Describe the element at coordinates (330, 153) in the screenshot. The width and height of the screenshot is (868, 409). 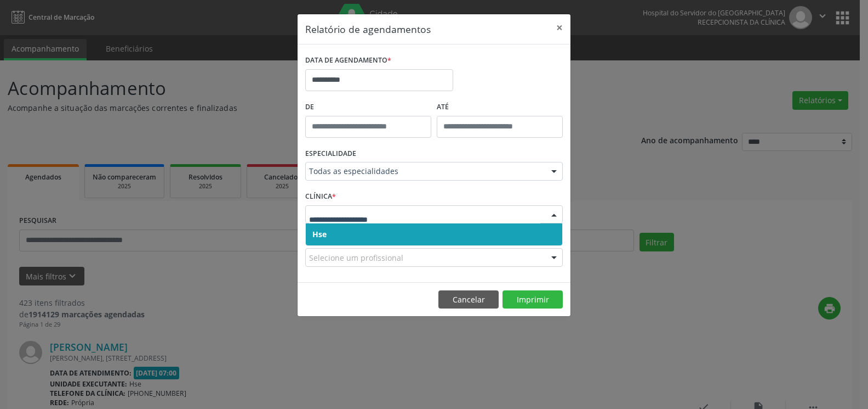
I see `label: ESPECIALIDADE` at that location.